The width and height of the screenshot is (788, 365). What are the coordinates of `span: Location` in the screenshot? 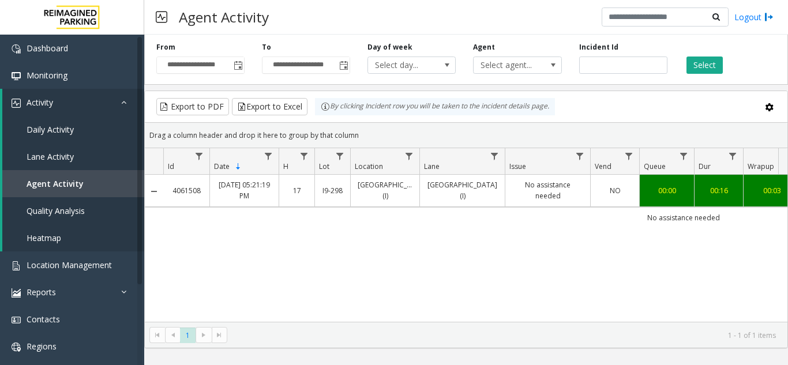 It's located at (368, 166).